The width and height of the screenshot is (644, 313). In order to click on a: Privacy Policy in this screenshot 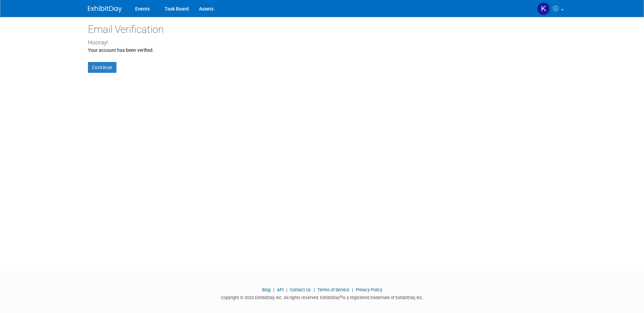, I will do `click(369, 290)`.